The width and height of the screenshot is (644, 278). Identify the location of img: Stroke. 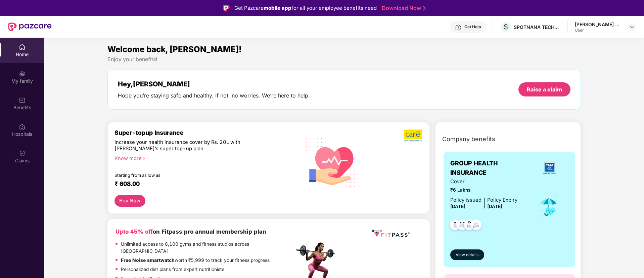
(425, 8).